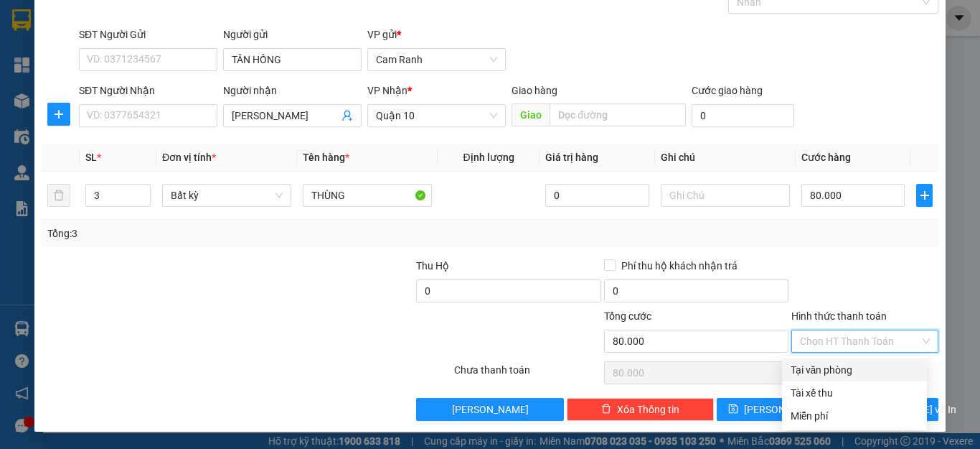 This screenshot has width=980, height=449. What do you see at coordinates (679, 265) in the screenshot?
I see `span: Phí thu hộ khách nhận trả` at bounding box center [679, 265].